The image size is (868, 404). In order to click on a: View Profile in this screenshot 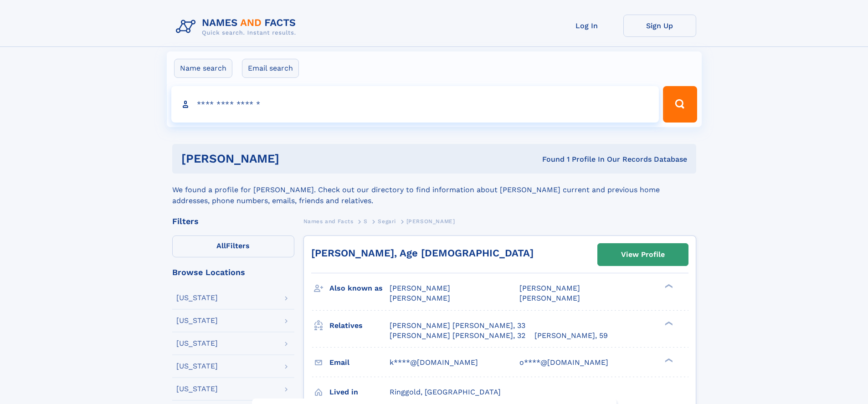, I will do `click(643, 255)`.